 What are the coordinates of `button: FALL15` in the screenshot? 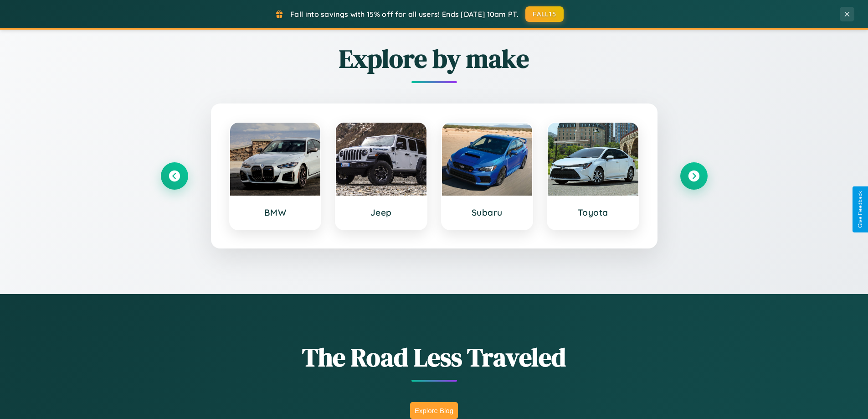 It's located at (545, 14).